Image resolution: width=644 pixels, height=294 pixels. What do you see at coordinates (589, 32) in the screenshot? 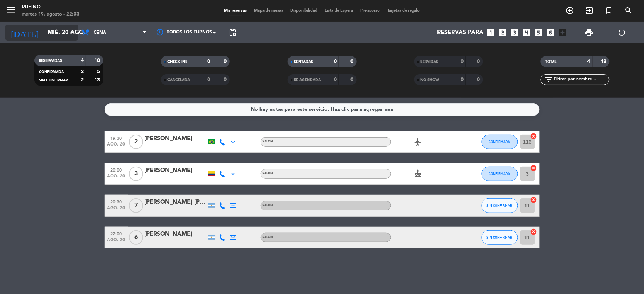
I see `span: print` at bounding box center [589, 32].